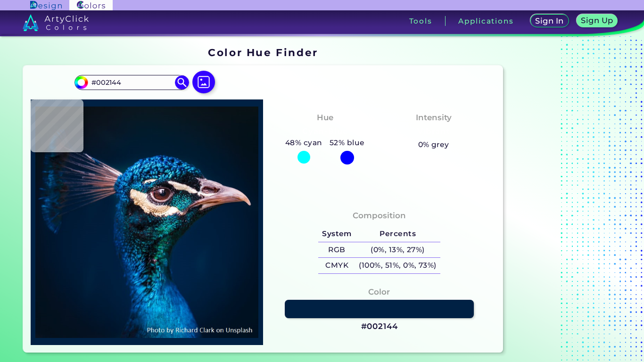  I want to click on h3: Vibrant, so click(433, 132).